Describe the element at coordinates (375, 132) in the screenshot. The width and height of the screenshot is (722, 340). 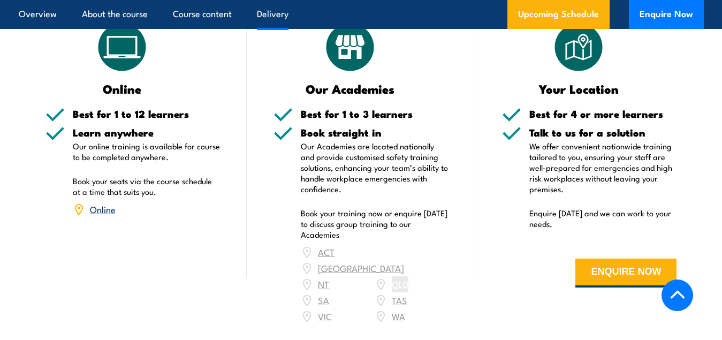
I see `h5: Book straight in` at that location.